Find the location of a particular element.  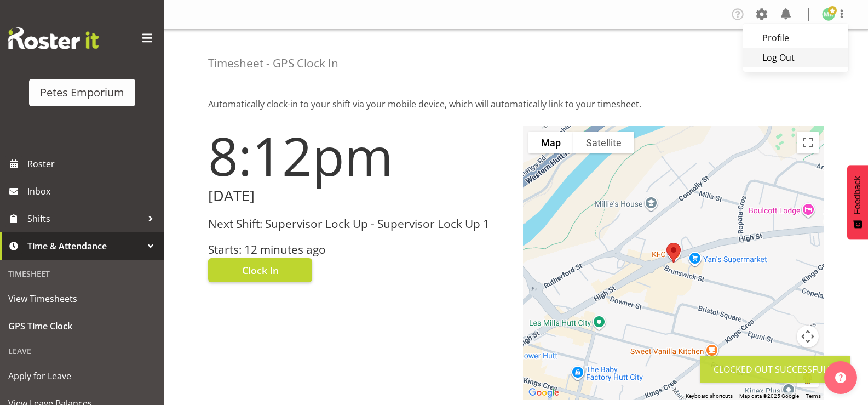

span: Clock In is located at coordinates (260, 270).